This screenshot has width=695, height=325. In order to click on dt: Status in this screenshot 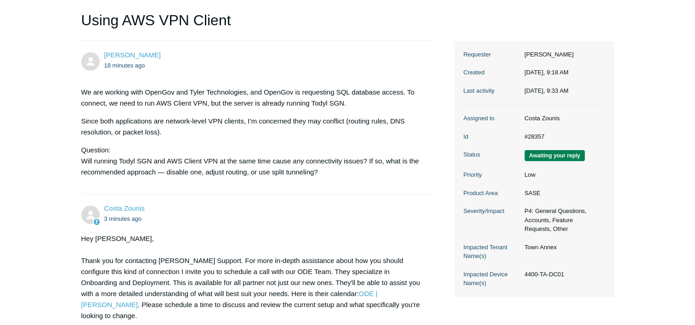, I will do `click(491, 155)`.